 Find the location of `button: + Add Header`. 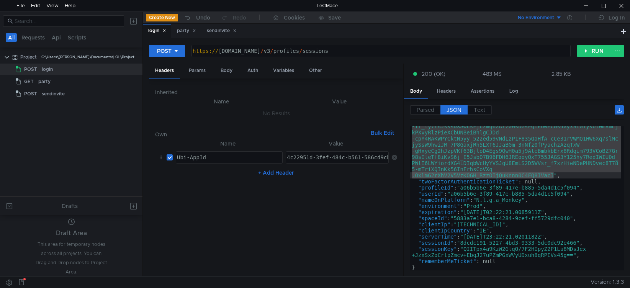

button: + Add Header is located at coordinates (276, 173).